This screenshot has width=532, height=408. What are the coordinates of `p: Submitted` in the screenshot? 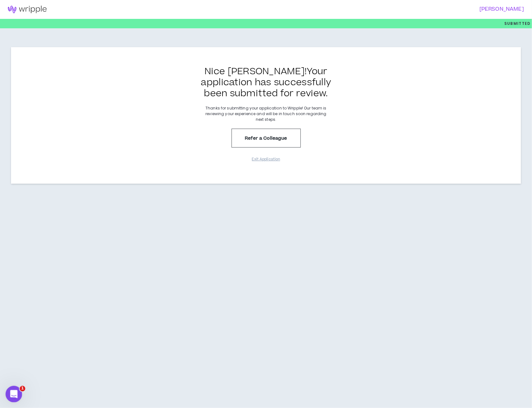 It's located at (518, 24).